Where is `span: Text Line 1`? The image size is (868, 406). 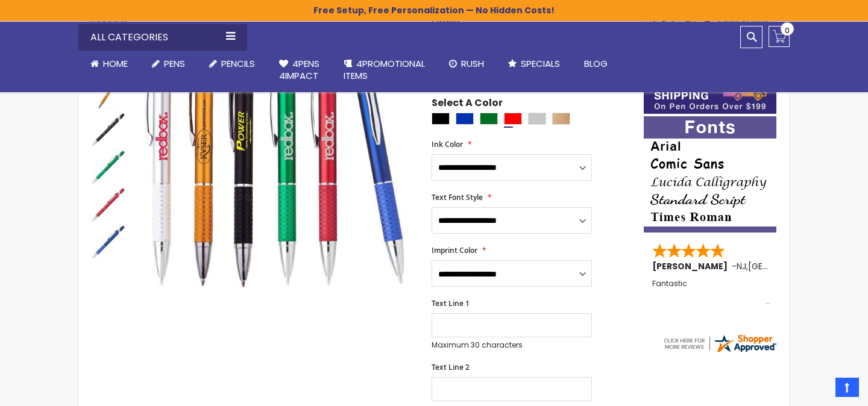 span: Text Line 1 is located at coordinates (450, 303).